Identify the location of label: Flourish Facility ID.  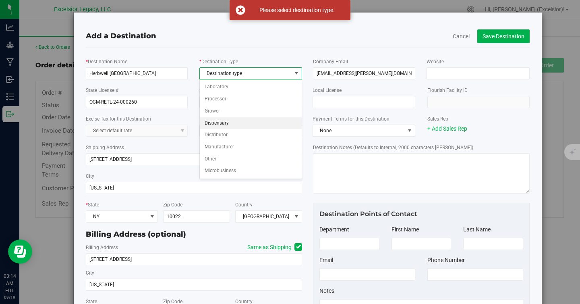
(448, 90).